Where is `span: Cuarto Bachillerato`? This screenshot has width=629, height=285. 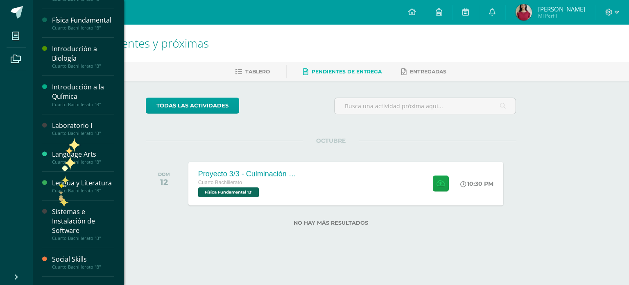
span: Cuarto Bachillerato is located at coordinates (220, 182).